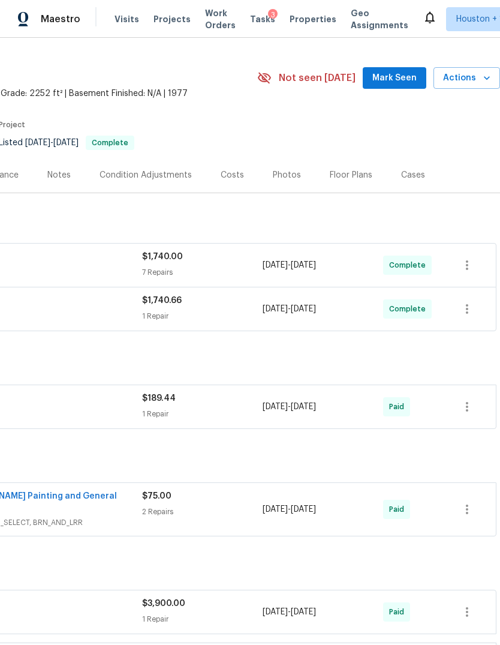  What do you see at coordinates (287, 175) in the screenshot?
I see `div: Photos` at bounding box center [287, 175].